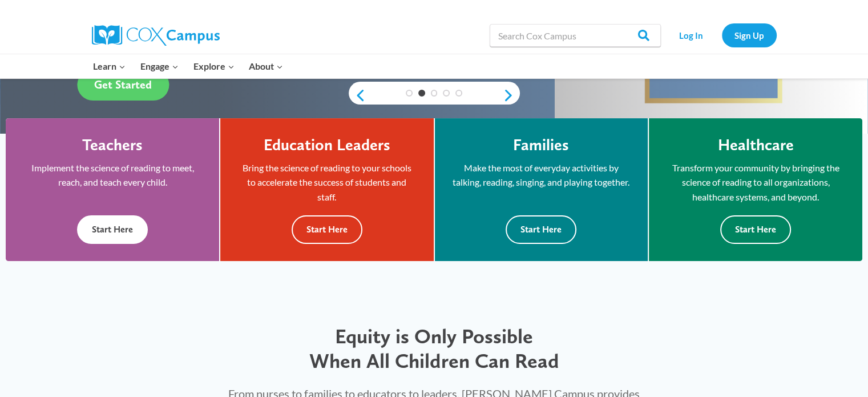 This screenshot has height=397, width=868. What do you see at coordinates (434, 93) in the screenshot?
I see `a: 3` at bounding box center [434, 93].